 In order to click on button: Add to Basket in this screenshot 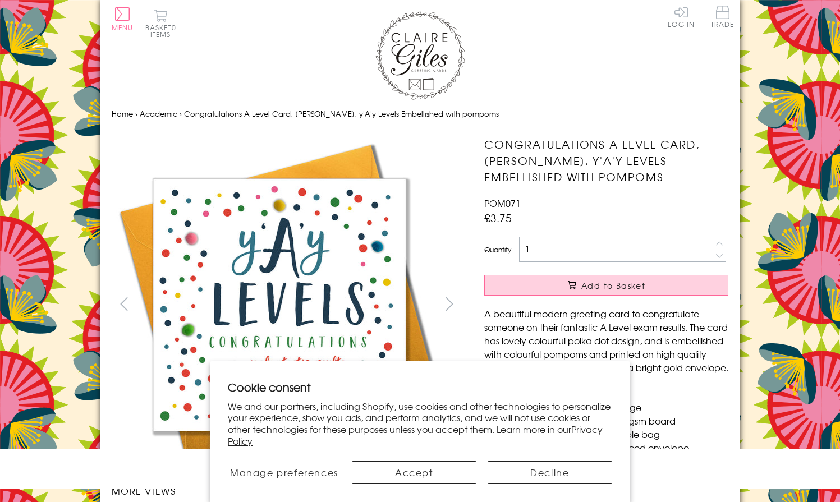, I will do `click(606, 285)`.